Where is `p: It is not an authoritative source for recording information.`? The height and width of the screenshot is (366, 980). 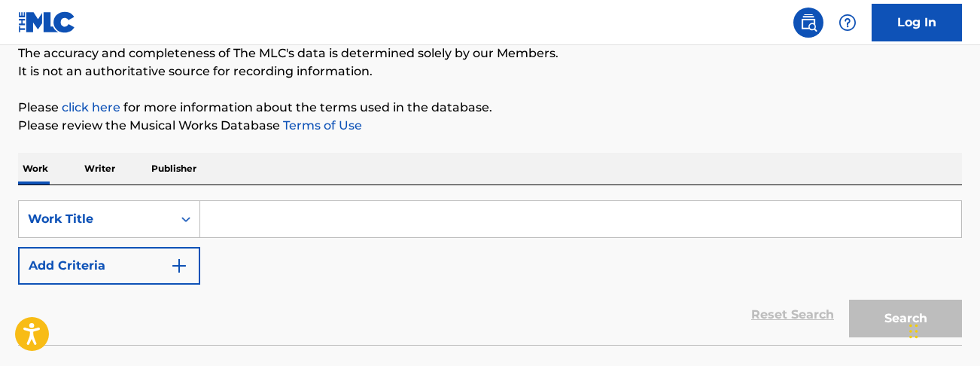
p: It is not an authoritative source for recording information. is located at coordinates (490, 72).